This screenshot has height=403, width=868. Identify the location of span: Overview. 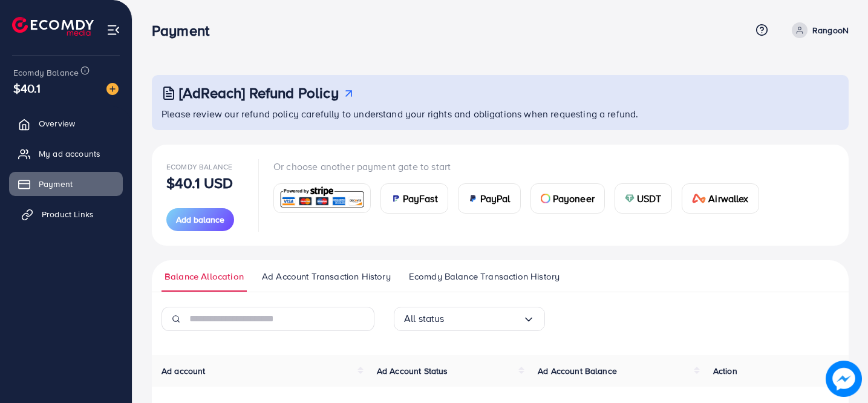
(57, 123).